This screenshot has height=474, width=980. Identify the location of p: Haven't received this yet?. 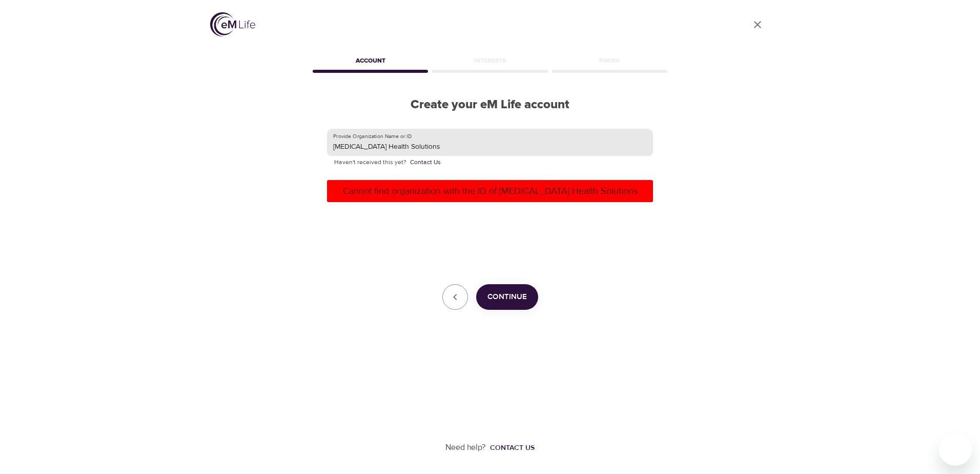
(490, 162).